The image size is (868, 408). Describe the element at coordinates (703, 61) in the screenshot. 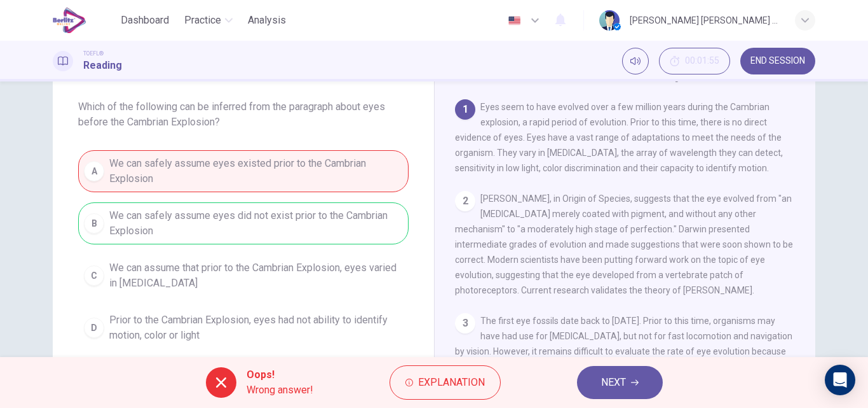

I see `span: 00:01:55` at that location.